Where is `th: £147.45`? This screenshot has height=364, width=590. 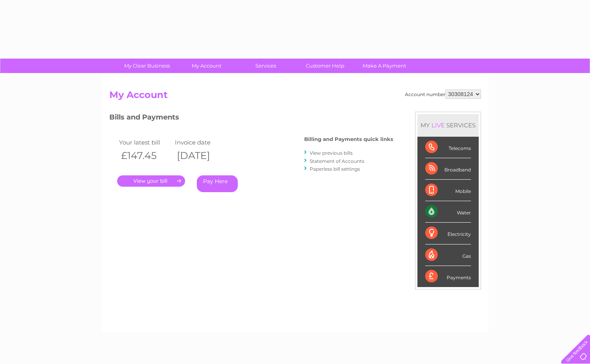 th: £147.45 is located at coordinates (145, 155).